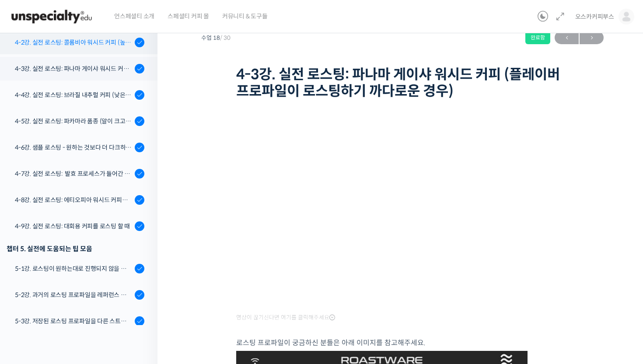  Describe the element at coordinates (225, 38) in the screenshot. I see `span: / 30` at that location.